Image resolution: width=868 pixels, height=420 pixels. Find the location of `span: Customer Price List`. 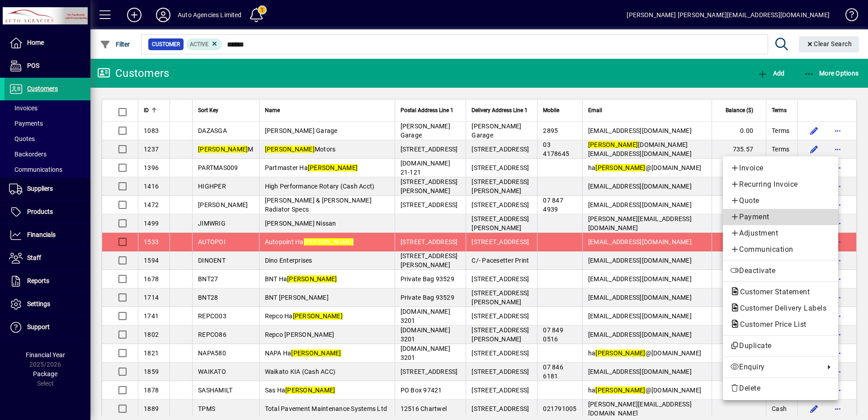

span: Customer Price List is located at coordinates (771, 324).